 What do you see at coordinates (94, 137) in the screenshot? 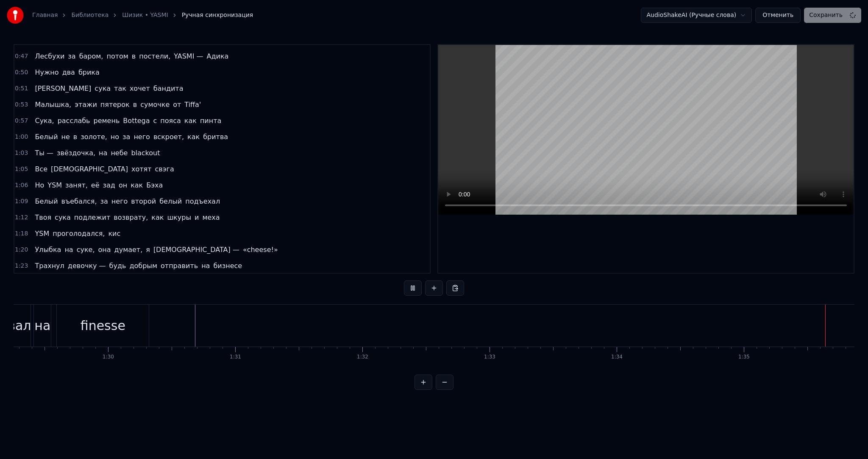
I see `span: золоте,` at bounding box center [94, 137].